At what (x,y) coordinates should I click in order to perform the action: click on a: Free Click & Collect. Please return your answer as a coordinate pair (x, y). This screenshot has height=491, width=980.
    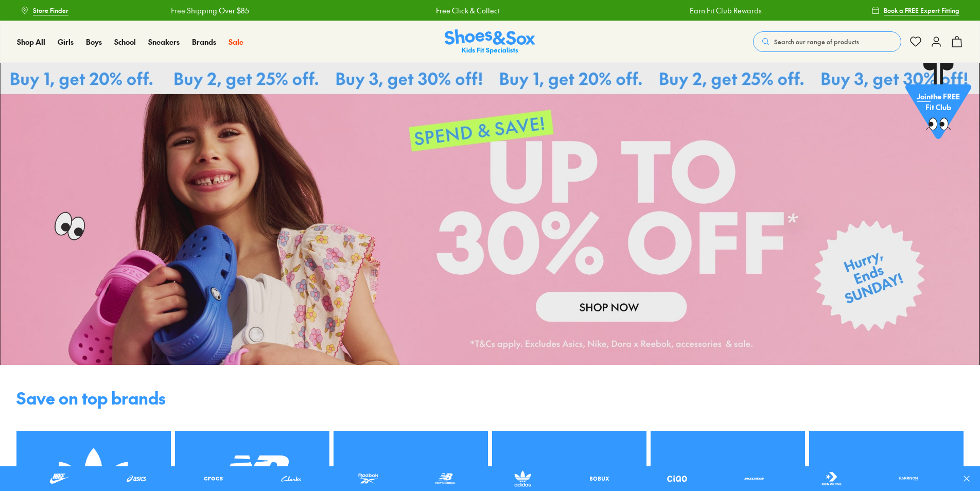
    Looking at the image, I should click on (468, 10).